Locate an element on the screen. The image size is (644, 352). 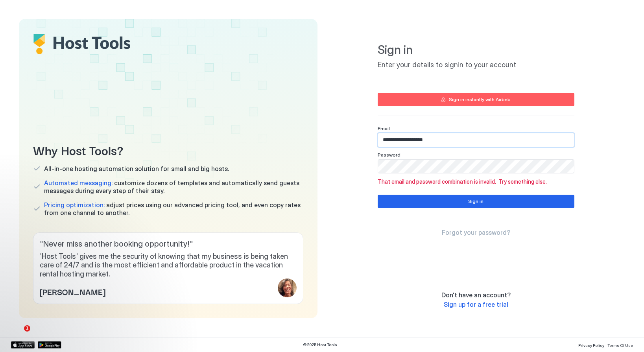
span: Sign up for a free trial is located at coordinates (476, 304).